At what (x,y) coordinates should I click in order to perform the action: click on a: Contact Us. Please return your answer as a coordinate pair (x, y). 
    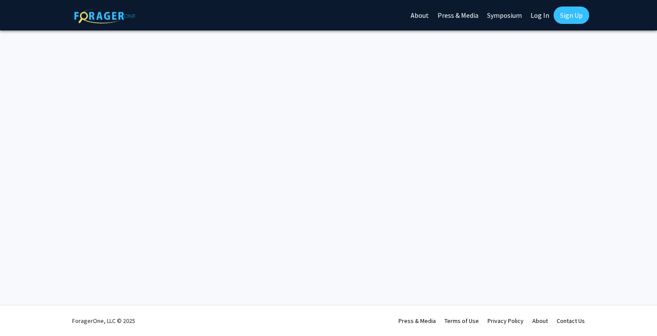
    Looking at the image, I should click on (571, 321).